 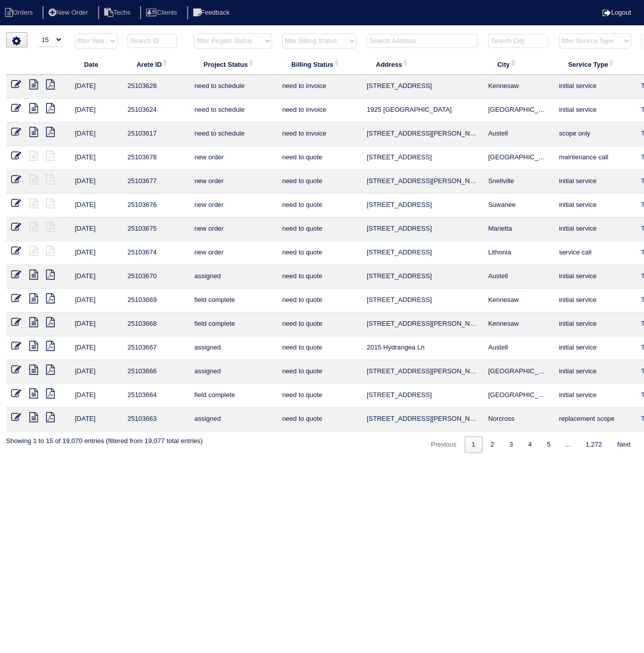 What do you see at coordinates (162, 13) in the screenshot?
I see `li: Clients` at bounding box center [162, 13].